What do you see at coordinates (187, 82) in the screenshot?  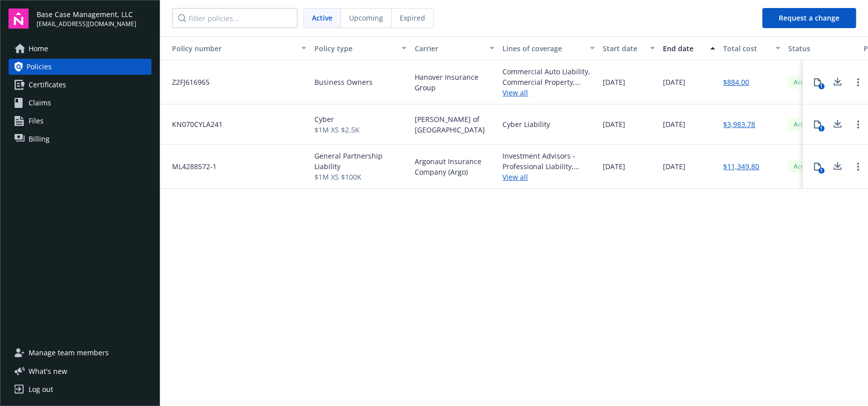 I see `span: Z2FJ616965` at bounding box center [187, 82].